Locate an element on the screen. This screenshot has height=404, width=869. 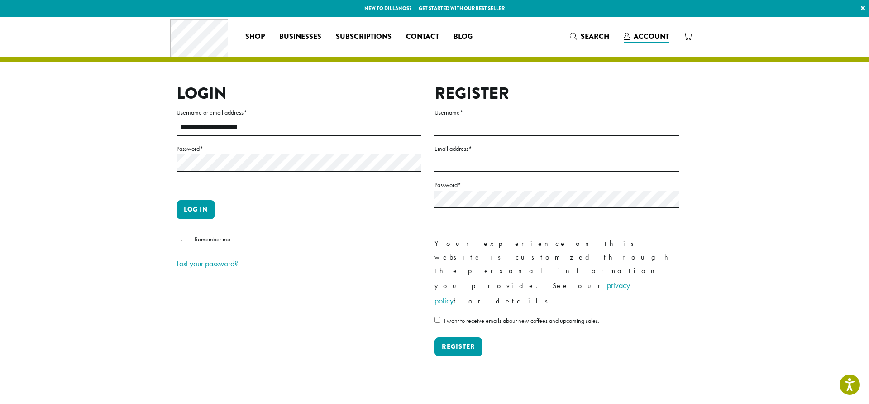
span: Shop is located at coordinates (255, 37).